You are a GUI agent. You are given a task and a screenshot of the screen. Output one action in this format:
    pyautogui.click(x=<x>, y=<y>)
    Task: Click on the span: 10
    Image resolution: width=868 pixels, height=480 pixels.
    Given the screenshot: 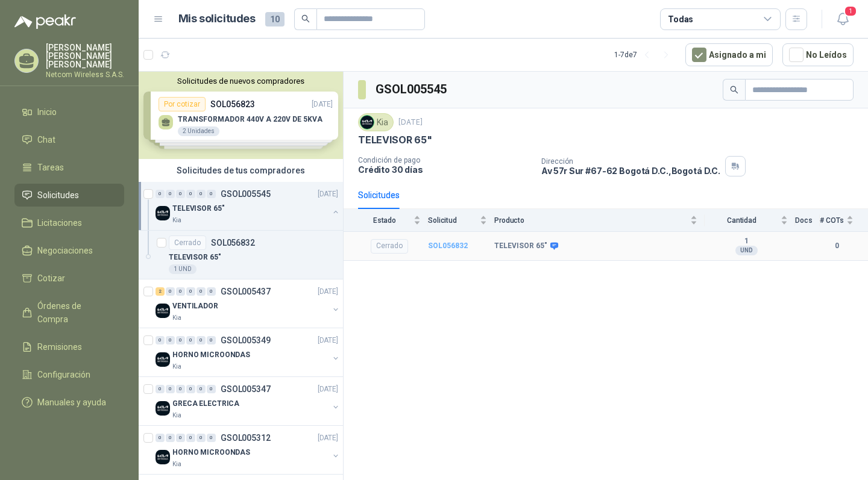 What is the action you would take?
    pyautogui.click(x=275, y=20)
    